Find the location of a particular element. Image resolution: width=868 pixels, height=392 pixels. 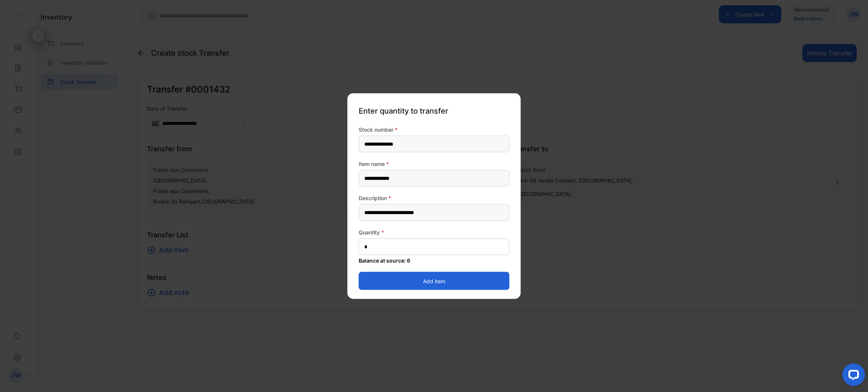

label: Description is located at coordinates (434, 198).